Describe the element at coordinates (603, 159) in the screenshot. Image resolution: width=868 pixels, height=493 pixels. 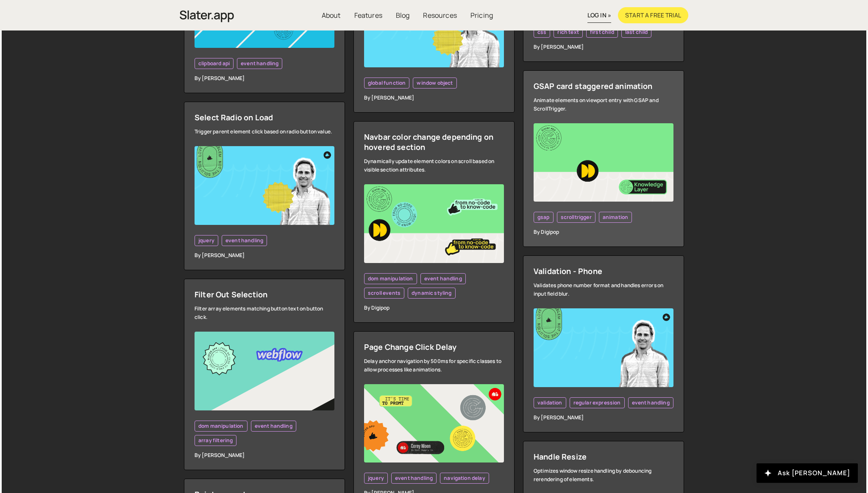
I see `a: GSAP card staggered animation Animate elements on viewport entry with GSAP and ScrollTrigger. gsa...` at that location.